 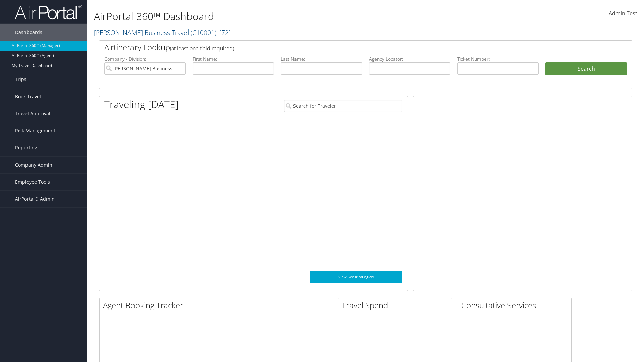 I want to click on span: Travel Approval, so click(x=32, y=114).